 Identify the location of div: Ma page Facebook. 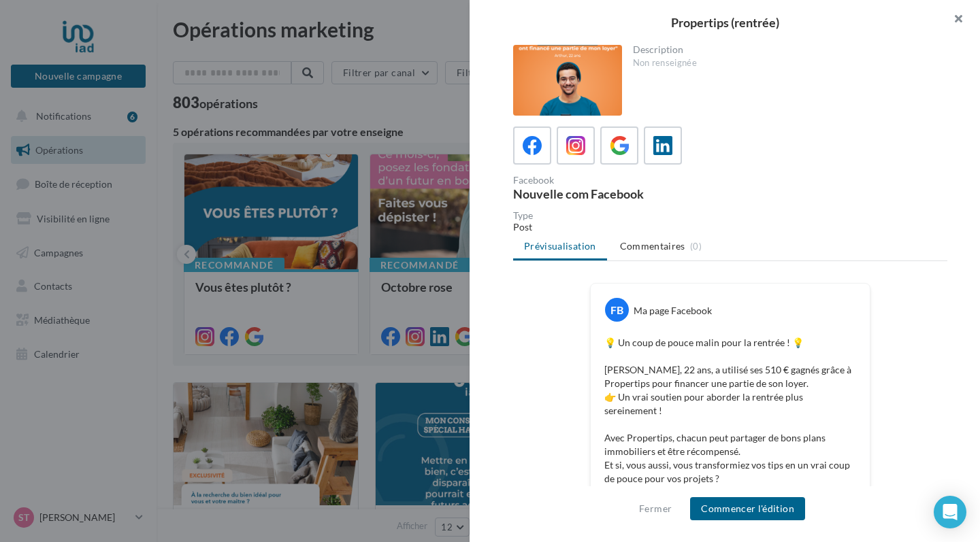
(673, 311).